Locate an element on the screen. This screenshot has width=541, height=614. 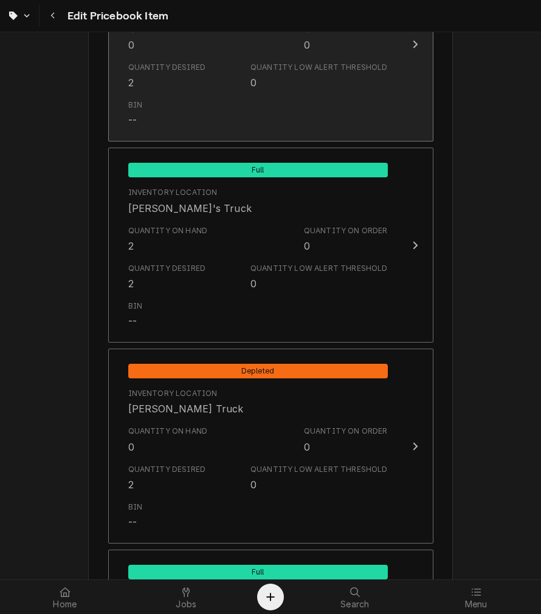
span: Depleted is located at coordinates (258, 371).